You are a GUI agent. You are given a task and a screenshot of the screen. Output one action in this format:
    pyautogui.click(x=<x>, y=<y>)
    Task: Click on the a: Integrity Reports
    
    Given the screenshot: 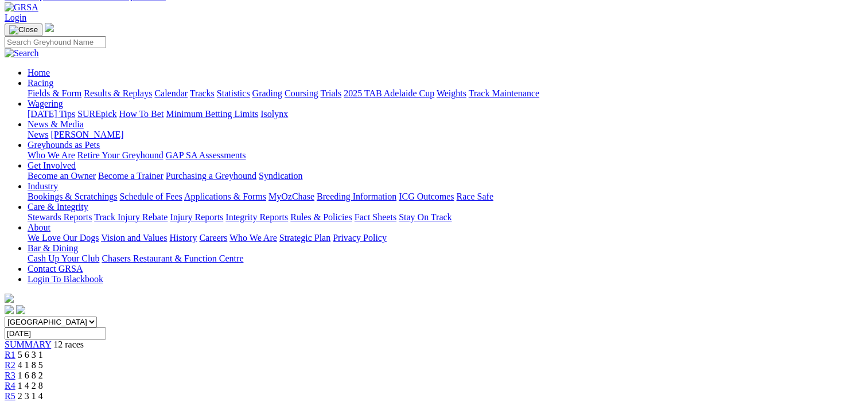 What is the action you would take?
    pyautogui.click(x=257, y=217)
    